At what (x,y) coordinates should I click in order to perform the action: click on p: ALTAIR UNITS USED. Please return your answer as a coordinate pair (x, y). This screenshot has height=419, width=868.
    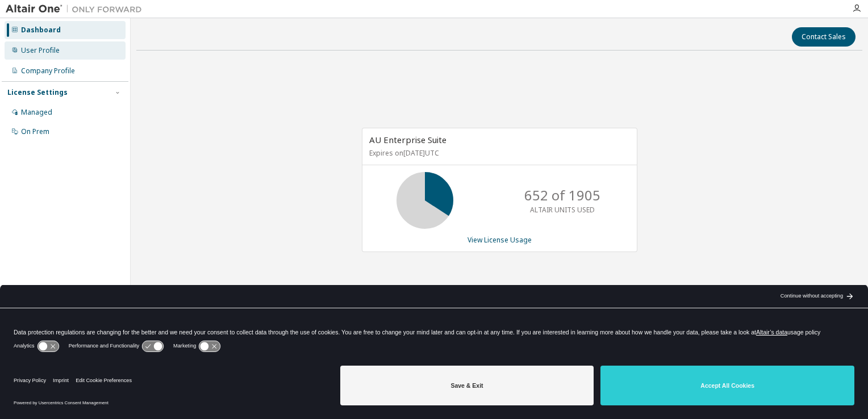
    Looking at the image, I should click on (562, 209).